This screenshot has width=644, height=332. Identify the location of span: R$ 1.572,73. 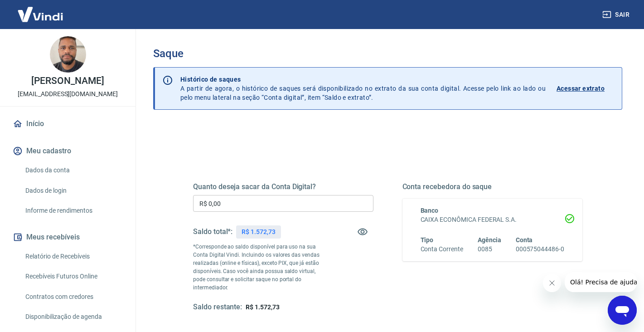
(262, 307).